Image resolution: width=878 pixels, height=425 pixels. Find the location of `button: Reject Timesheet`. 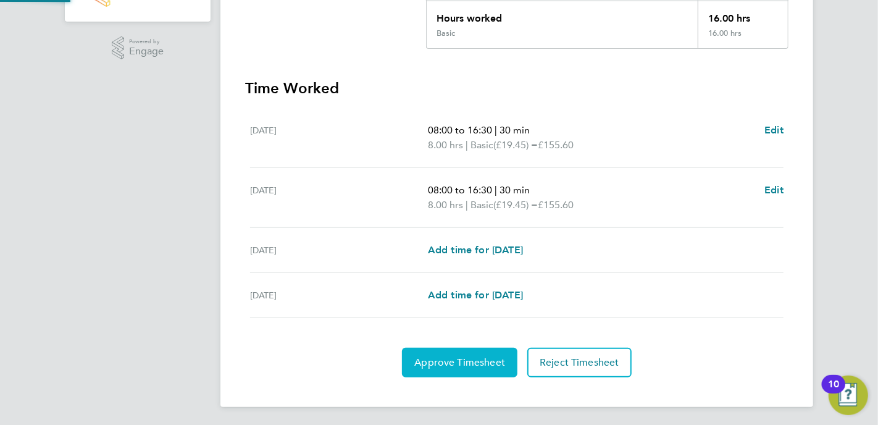

button: Reject Timesheet is located at coordinates (579, 363).